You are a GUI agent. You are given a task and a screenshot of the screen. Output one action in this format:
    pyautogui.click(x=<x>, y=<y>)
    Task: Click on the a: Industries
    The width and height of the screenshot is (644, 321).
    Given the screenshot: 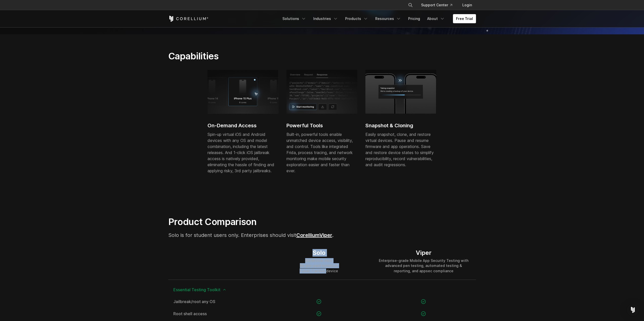 What is the action you would take?
    pyautogui.click(x=326, y=19)
    